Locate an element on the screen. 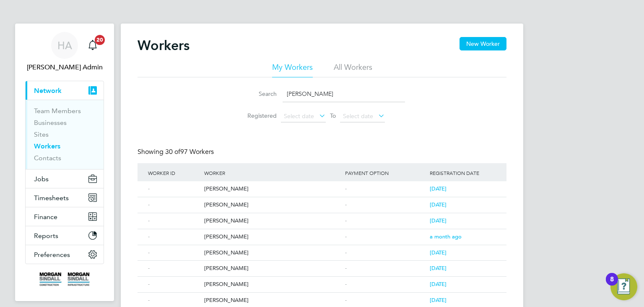 The width and height of the screenshot is (644, 307). a: Businesses is located at coordinates (50, 123).